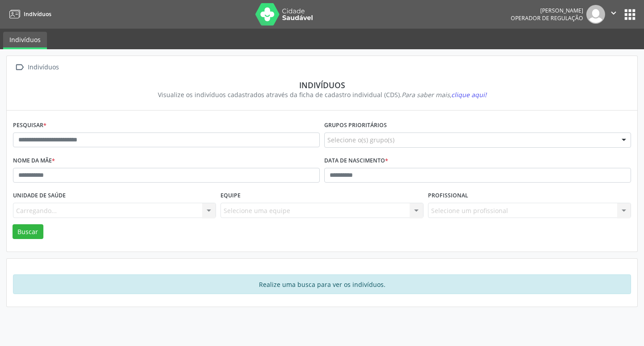 The height and width of the screenshot is (346, 644). What do you see at coordinates (356, 161) in the screenshot?
I see `label: Data de nascimento` at bounding box center [356, 161].